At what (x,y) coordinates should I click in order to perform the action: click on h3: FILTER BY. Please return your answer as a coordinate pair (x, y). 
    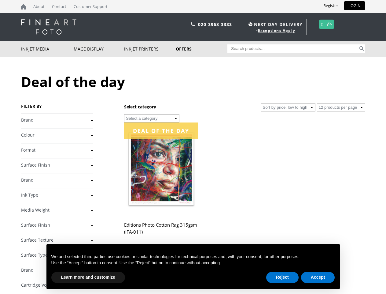
    Looking at the image, I should click on (57, 106).